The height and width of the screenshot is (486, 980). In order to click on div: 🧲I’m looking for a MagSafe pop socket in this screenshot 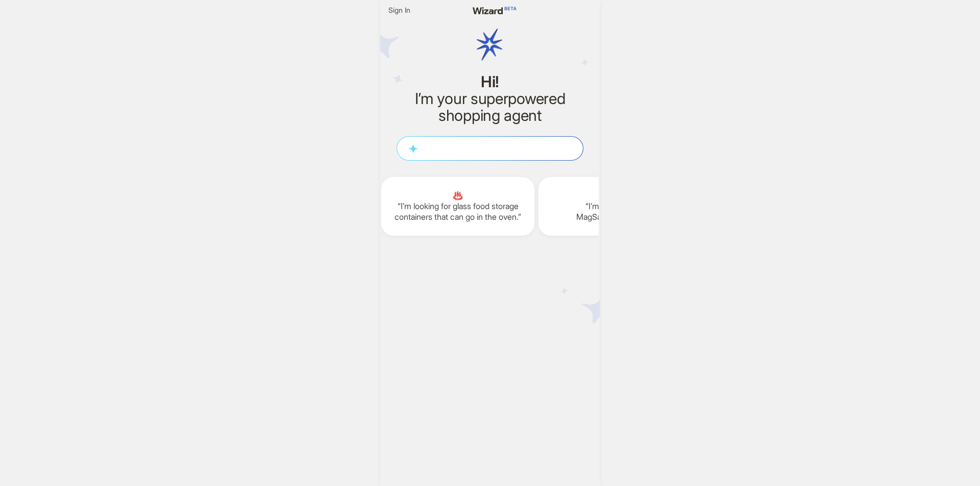, I will do `click(615, 206)`.